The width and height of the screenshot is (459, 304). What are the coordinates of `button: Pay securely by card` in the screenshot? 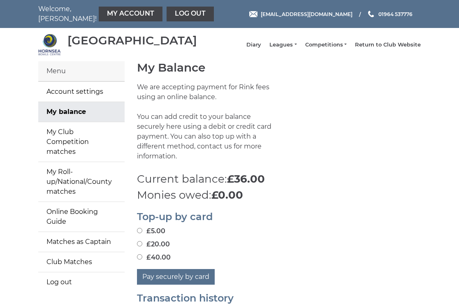 It's located at (176, 277).